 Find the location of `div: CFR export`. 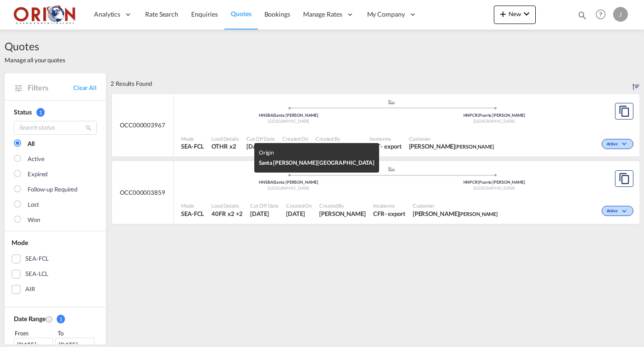

div: CFR export is located at coordinates (389, 214).